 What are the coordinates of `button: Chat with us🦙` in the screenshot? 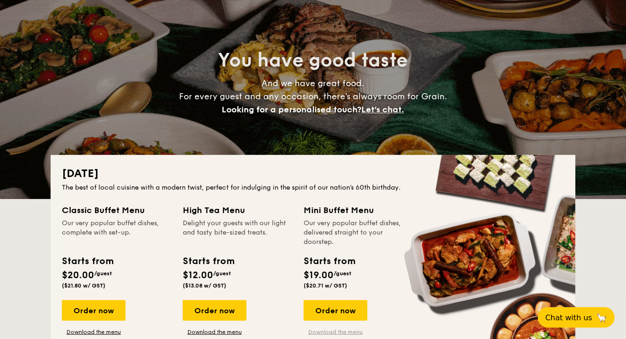 It's located at (577, 318).